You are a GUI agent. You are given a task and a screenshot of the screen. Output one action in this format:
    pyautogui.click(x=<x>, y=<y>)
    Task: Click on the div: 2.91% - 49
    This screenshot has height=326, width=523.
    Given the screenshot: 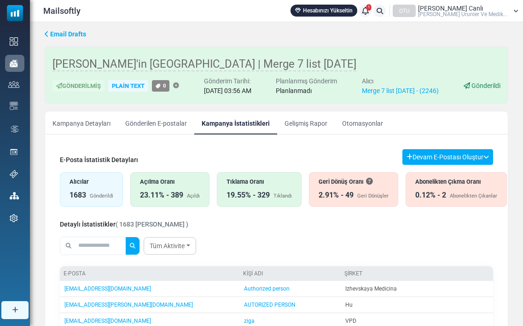 What is the action you would take?
    pyautogui.click(x=336, y=195)
    